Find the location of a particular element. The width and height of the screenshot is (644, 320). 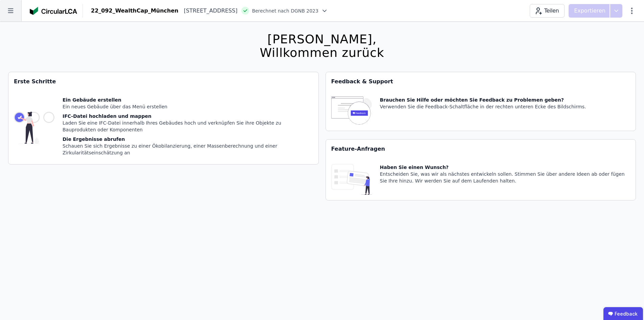

img: Concular is located at coordinates (53, 11).